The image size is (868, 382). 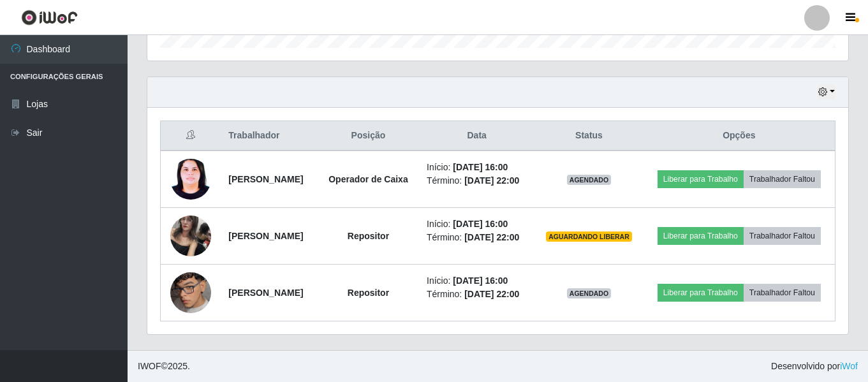 I want to click on th: Opções, so click(x=739, y=136).